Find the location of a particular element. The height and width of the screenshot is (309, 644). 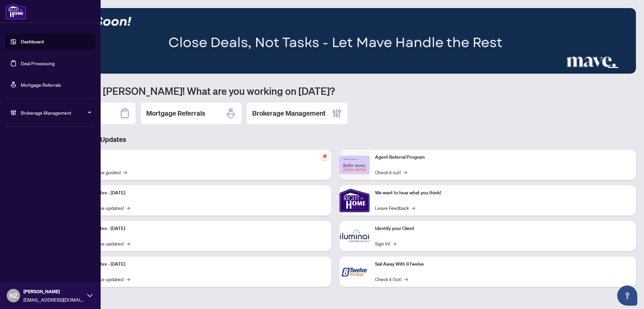

a: Deal Processing is located at coordinates (38, 63).